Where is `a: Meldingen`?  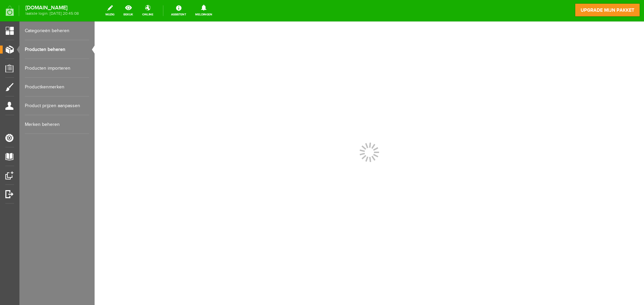
a: Meldingen is located at coordinates (203, 11).